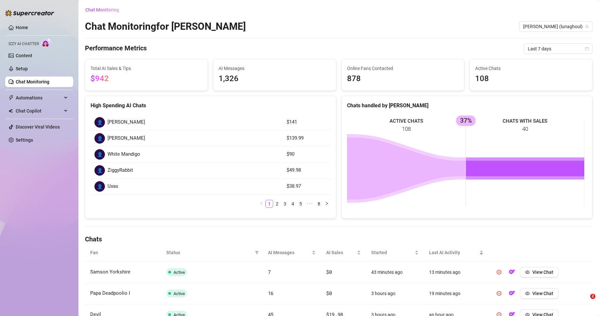 This screenshot has width=599, height=316. Describe the element at coordinates (329, 293) in the screenshot. I see `span: $0` at that location.